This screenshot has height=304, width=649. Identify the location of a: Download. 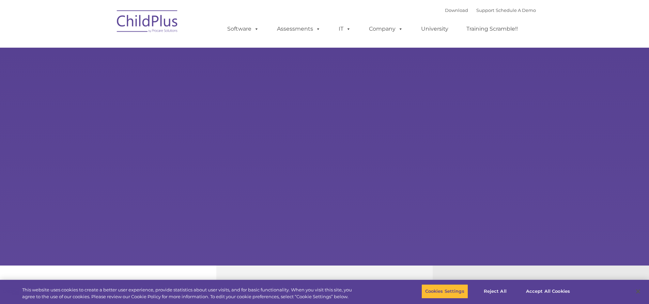
(457, 10).